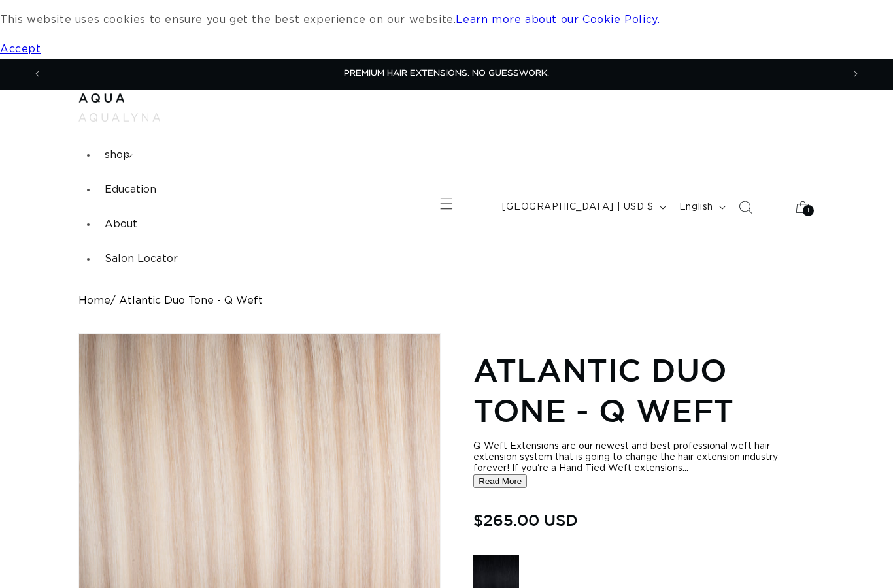  What do you see at coordinates (119, 117) in the screenshot?
I see `img: aqualyna.com` at bounding box center [119, 117].